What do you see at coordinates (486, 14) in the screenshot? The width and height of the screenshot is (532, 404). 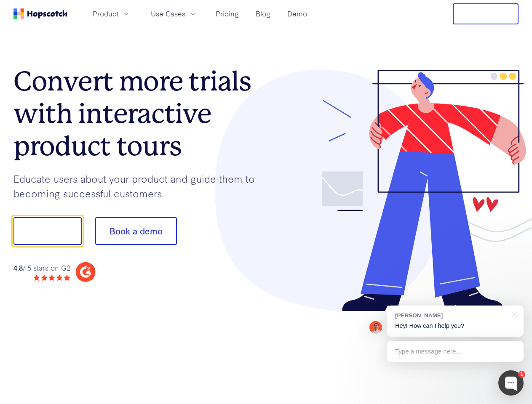 I see `a: Free Trial` at bounding box center [486, 14].